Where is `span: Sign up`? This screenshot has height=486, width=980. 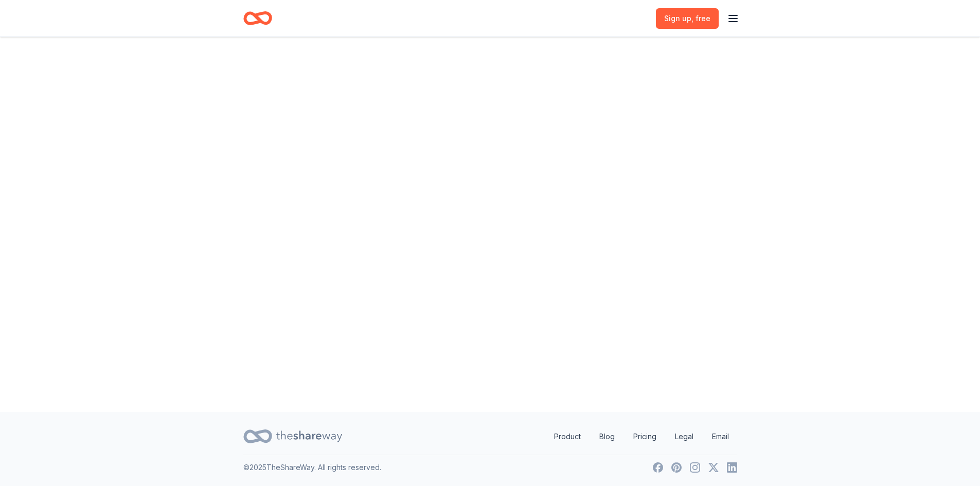 span: Sign up is located at coordinates (687, 18).